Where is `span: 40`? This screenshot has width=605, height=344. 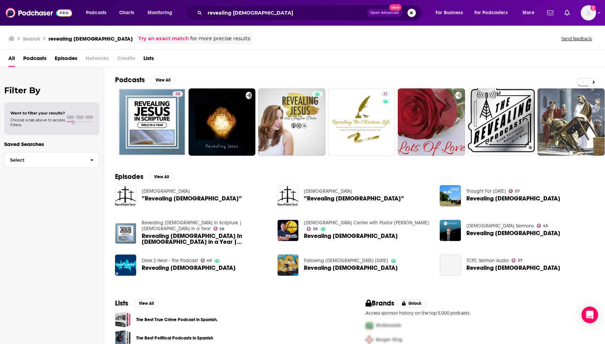 span: 40 is located at coordinates (209, 260).